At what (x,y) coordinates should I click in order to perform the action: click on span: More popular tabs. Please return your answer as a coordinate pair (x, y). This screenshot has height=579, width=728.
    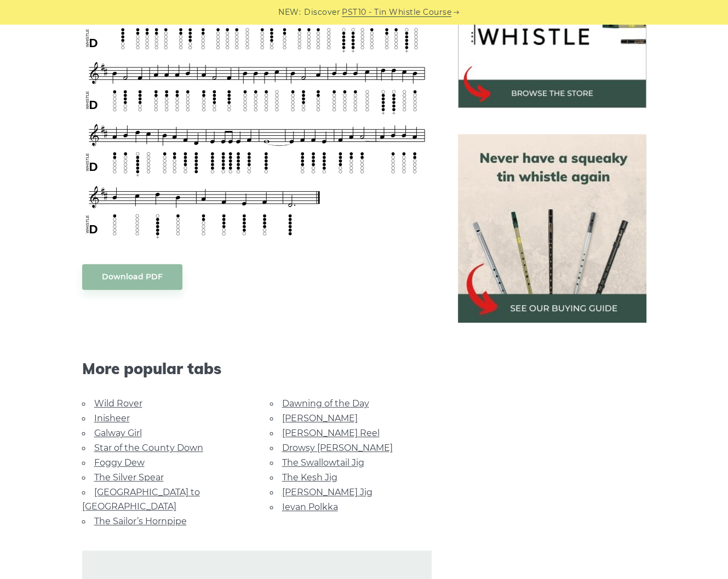
    Looking at the image, I should click on (257, 369).